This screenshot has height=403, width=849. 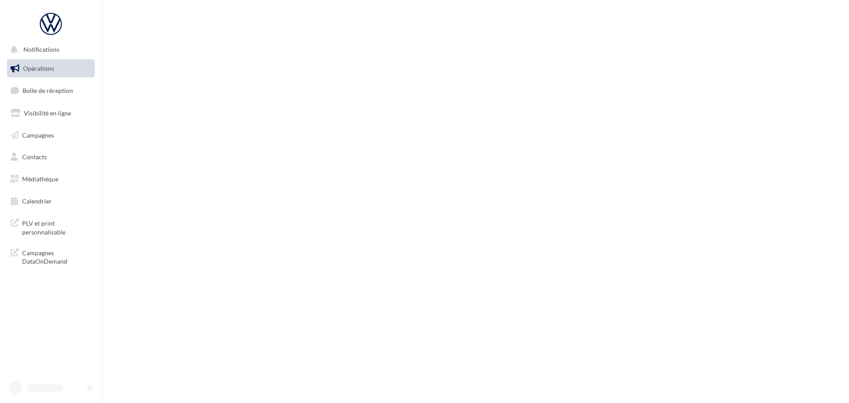 What do you see at coordinates (34, 156) in the screenshot?
I see `span: Contacts` at bounding box center [34, 156].